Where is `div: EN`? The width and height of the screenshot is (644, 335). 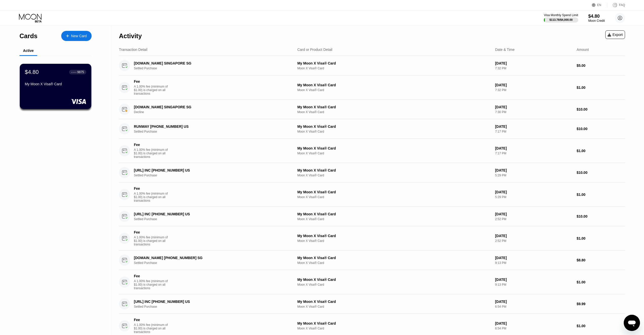 div: EN is located at coordinates (599, 5).